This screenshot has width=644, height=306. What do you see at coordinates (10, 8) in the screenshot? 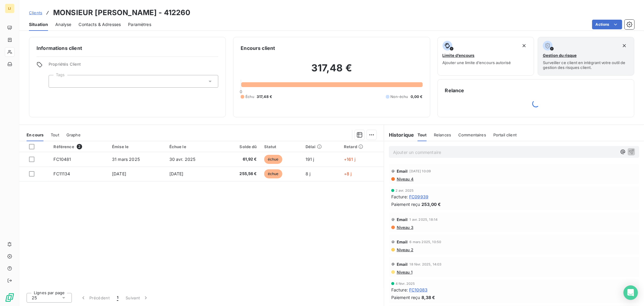
I see `div: LI` at bounding box center [10, 8].